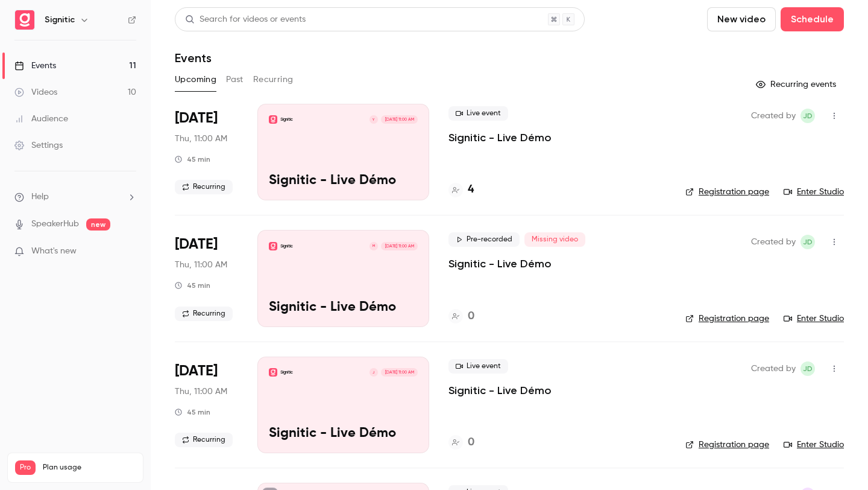 The height and width of the screenshot is (490, 868). What do you see at coordinates (193, 58) in the screenshot?
I see `h1: Events` at bounding box center [193, 58].